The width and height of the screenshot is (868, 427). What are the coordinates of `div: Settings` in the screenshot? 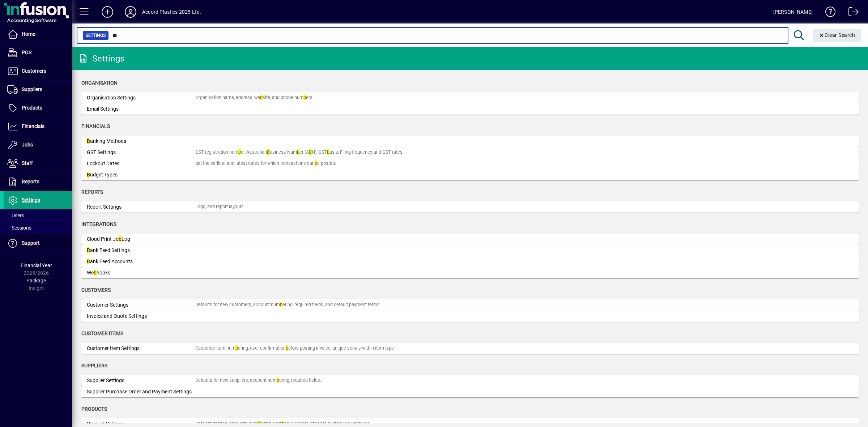 It's located at (101, 59).